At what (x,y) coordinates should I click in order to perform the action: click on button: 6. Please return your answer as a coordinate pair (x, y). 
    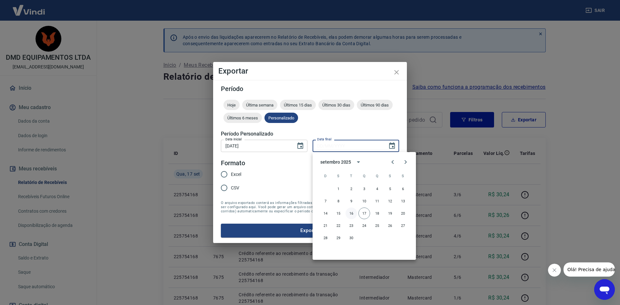
    Looking at the image, I should click on (403, 189).